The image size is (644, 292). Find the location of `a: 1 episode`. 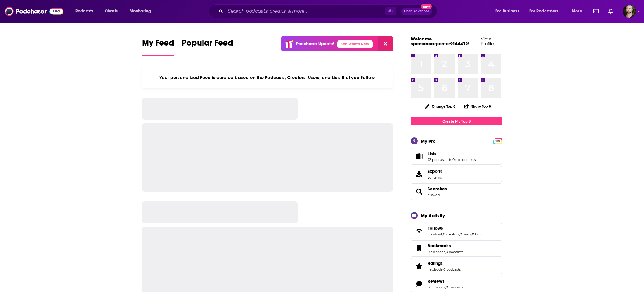

a: 1 episode is located at coordinates (435, 270).